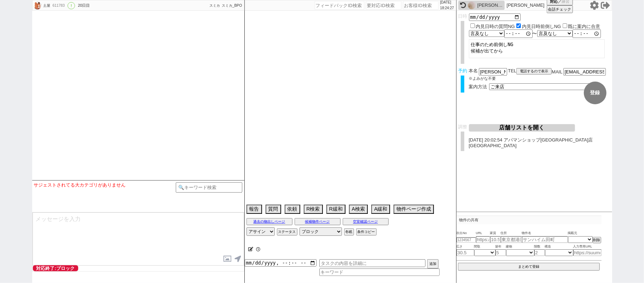 Image resolution: width=644 pixels, height=283 pixels. What do you see at coordinates (314, 209) in the screenshot?
I see `button: R検索` at bounding box center [314, 209].